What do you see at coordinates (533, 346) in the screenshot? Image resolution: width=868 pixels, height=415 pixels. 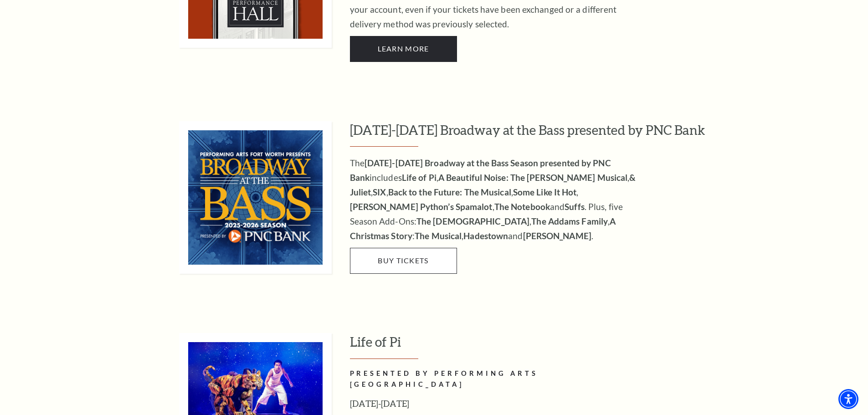 I see `h3: Life of Pi` at bounding box center [533, 346].